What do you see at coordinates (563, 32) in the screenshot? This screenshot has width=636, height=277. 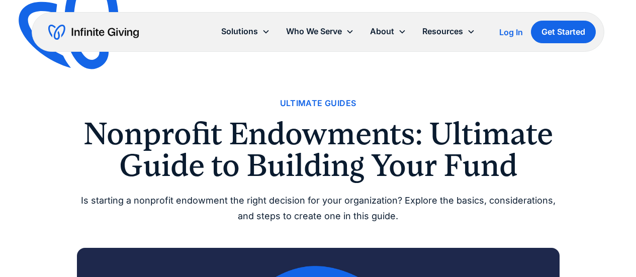 I see `a: Get Started` at bounding box center [563, 32].